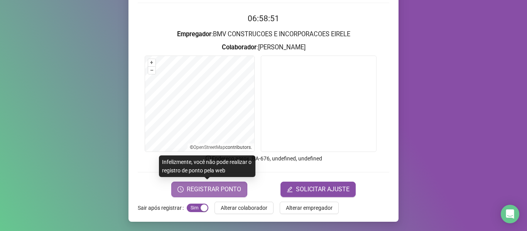  Describe the element at coordinates (194, 34) in the screenshot. I see `strong: Empregador` at that location.